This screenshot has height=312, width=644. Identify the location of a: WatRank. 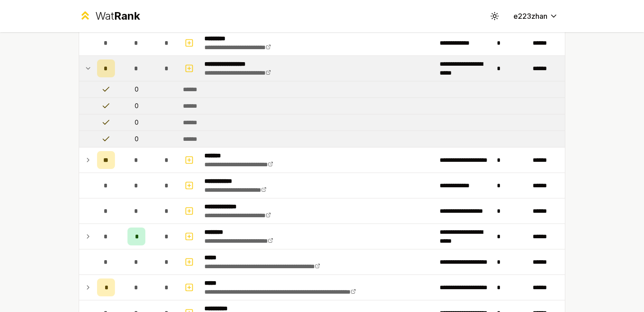
(109, 16).